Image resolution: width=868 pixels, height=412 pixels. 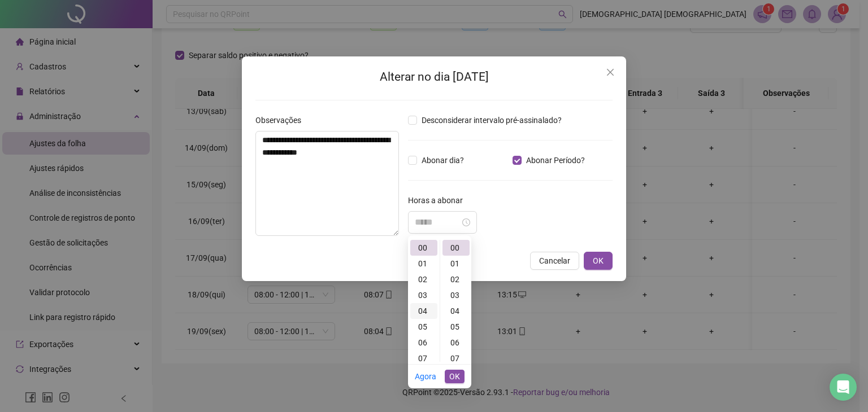 I want to click on label: Observações, so click(x=282, y=120).